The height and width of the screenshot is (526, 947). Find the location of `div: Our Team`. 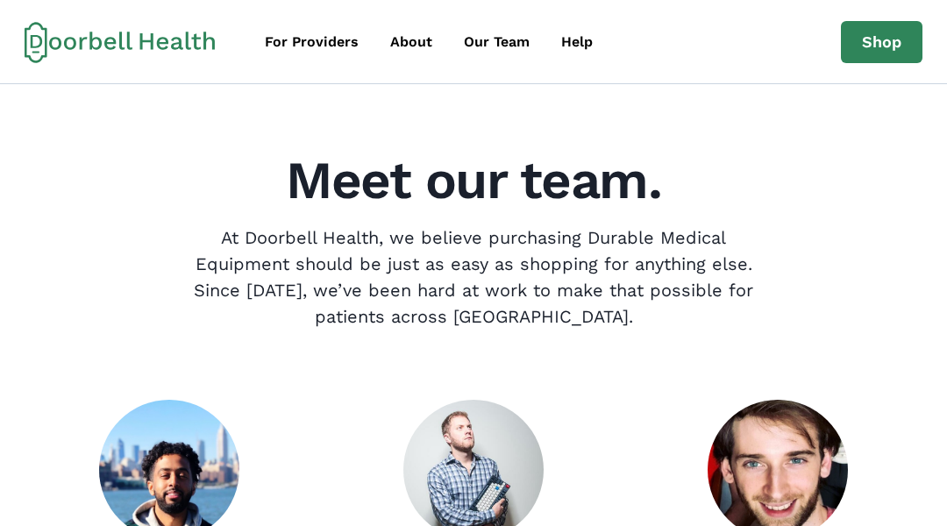

div: Our Team is located at coordinates (497, 42).